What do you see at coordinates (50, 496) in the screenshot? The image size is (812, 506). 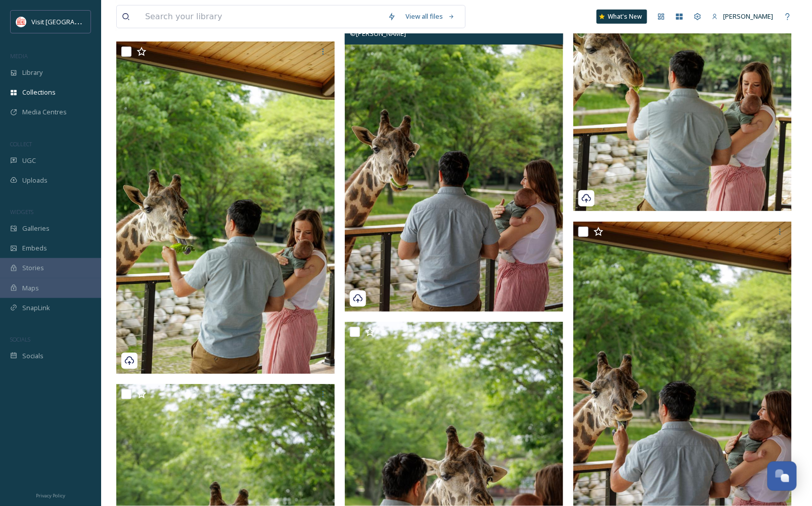 I see `span: Privacy Policy` at bounding box center [50, 496].